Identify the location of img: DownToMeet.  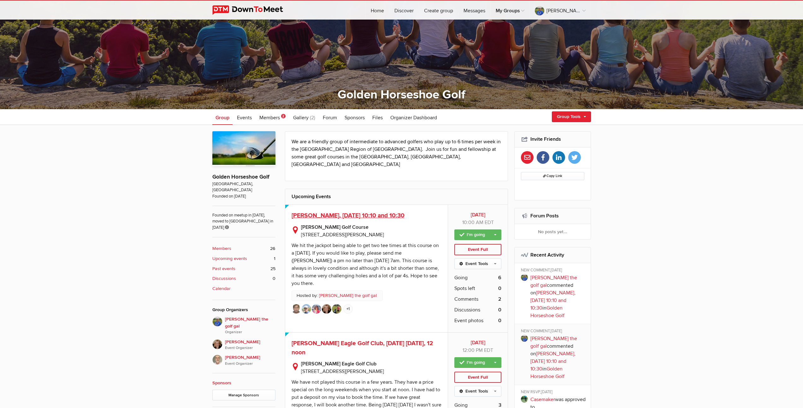
(252, 10).